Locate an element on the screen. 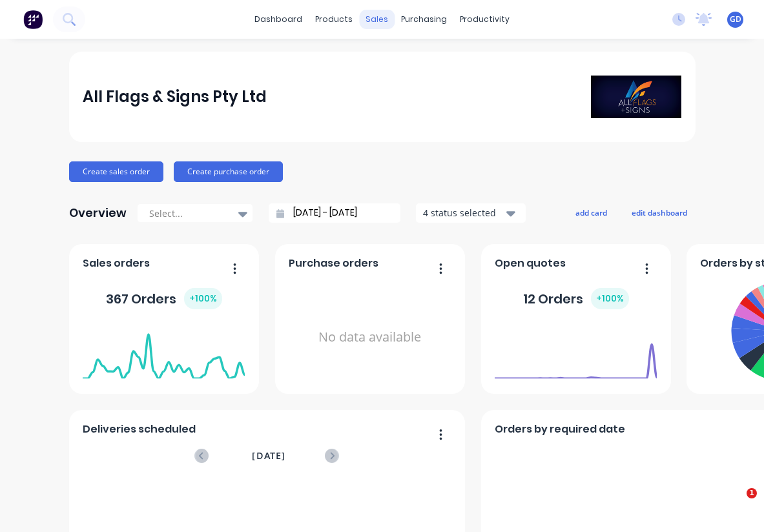  span: Purchase orders is located at coordinates (333, 263).